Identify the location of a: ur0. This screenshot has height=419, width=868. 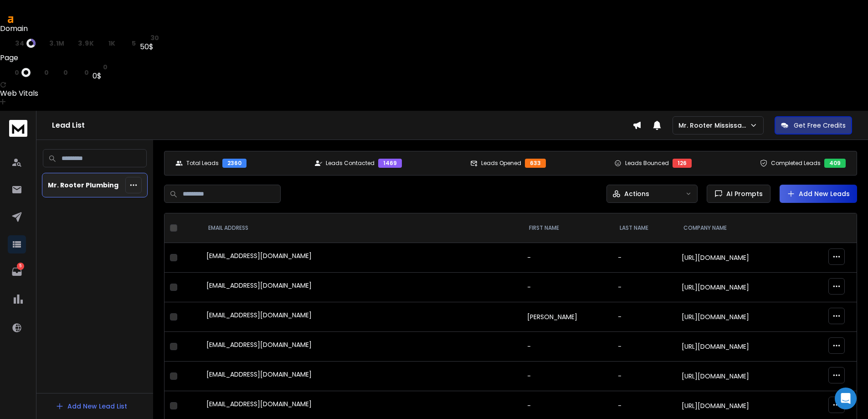
(17, 73).